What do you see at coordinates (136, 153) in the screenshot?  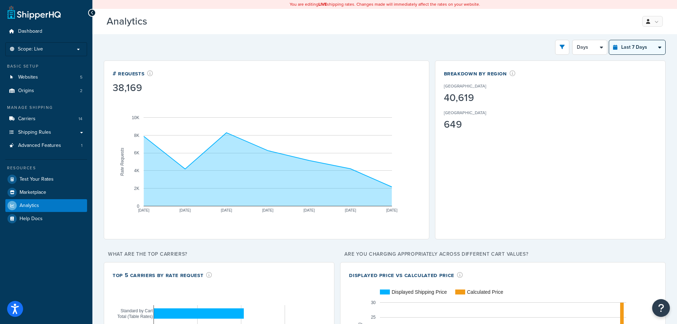 I see `text: 6K` at bounding box center [136, 153].